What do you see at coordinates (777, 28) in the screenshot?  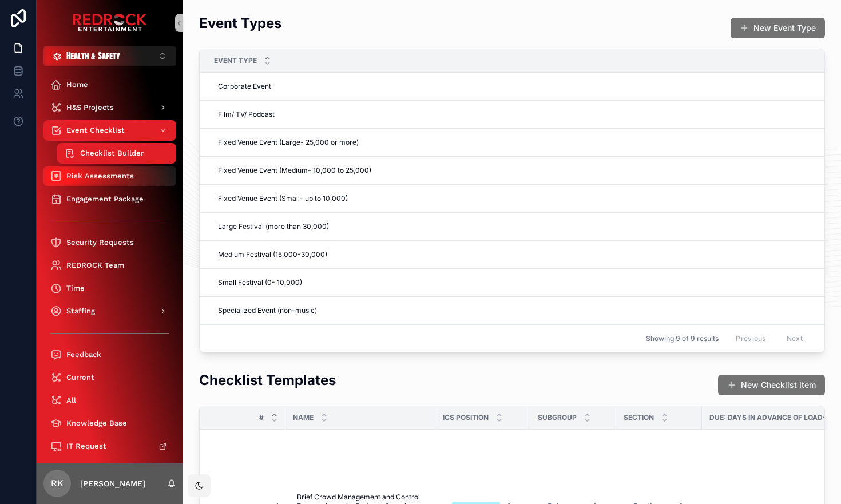 I see `a: New Event Type` at bounding box center [777, 28].